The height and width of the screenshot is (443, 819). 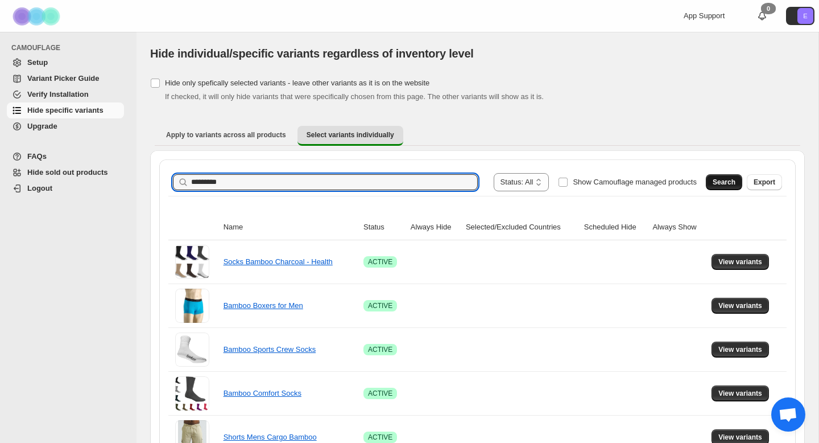 What do you see at coordinates (297, 83) in the screenshot?
I see `span: Hide only spefically selected variants - leave other variants as it is on the website` at bounding box center [297, 83].